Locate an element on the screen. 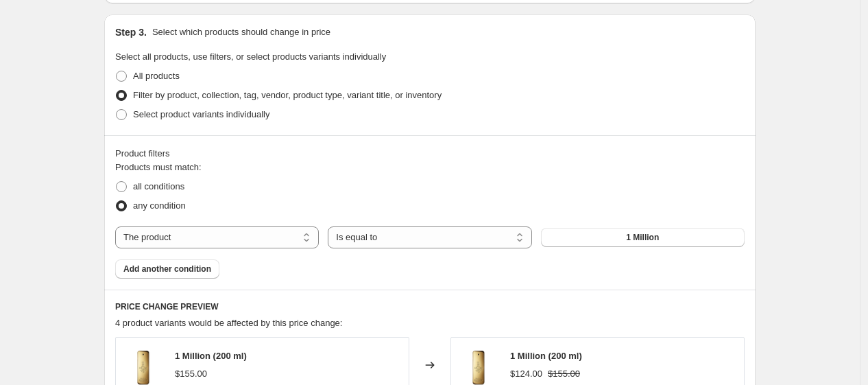  strike: $155.00 is located at coordinates (563, 374).